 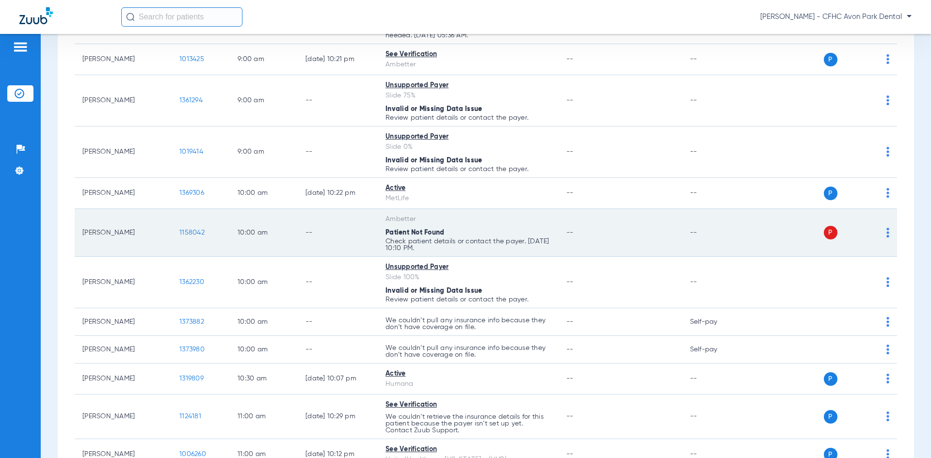 What do you see at coordinates (20, 47) in the screenshot?
I see `img: hamburger-icon` at bounding box center [20, 47].